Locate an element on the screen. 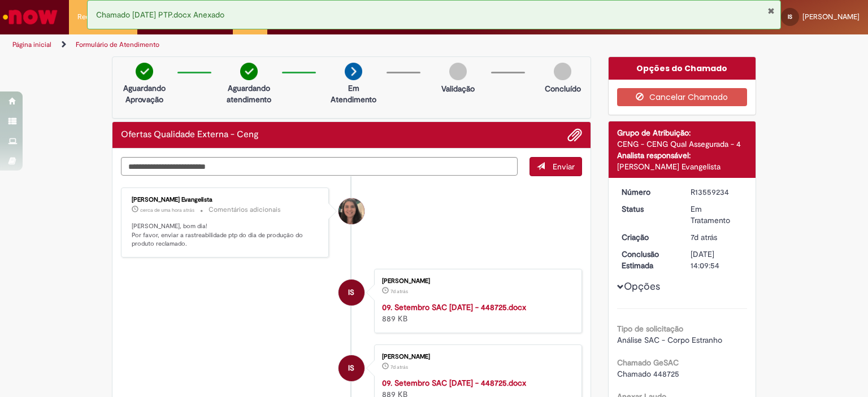  p: Aguardando Aprovação is located at coordinates (144, 94).